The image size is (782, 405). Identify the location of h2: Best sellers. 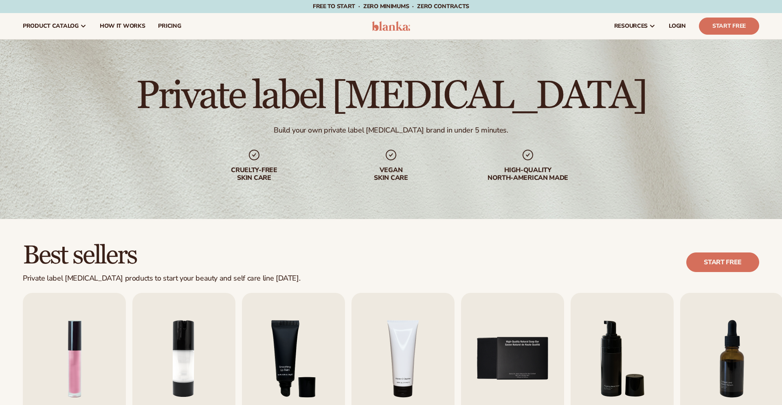
(161, 255).